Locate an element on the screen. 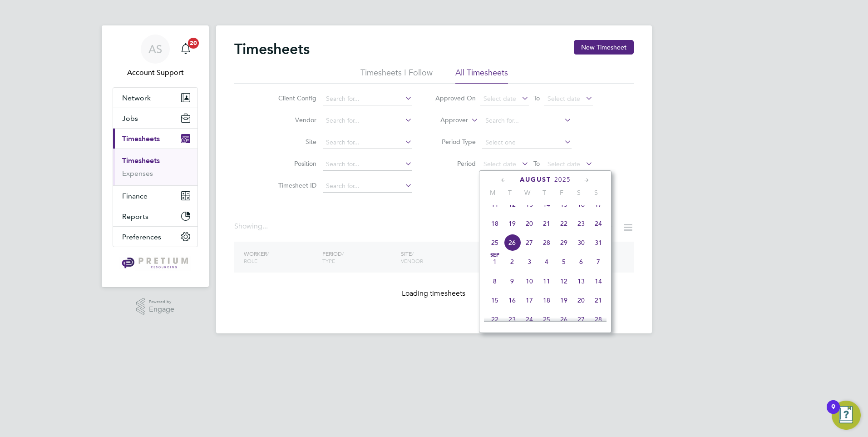  label: Client Config is located at coordinates (296, 98).